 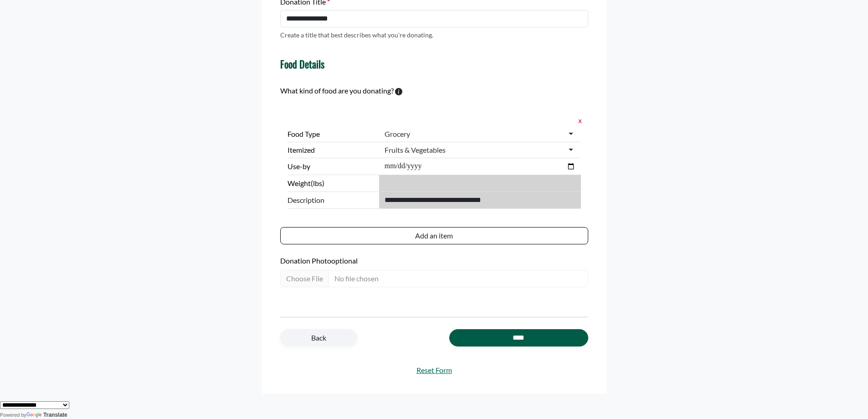 I want to click on svg: To calculate environmental impacts, we follow the Food Loss + Waste Protocol, so click(x=399, y=92).